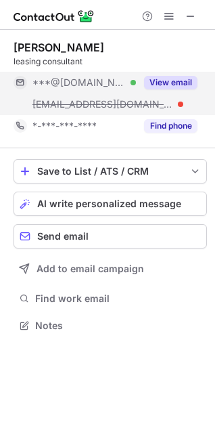 This screenshot has height=432, width=215. Describe the element at coordinates (110, 269) in the screenshot. I see `button: Add to email campaign` at that location.